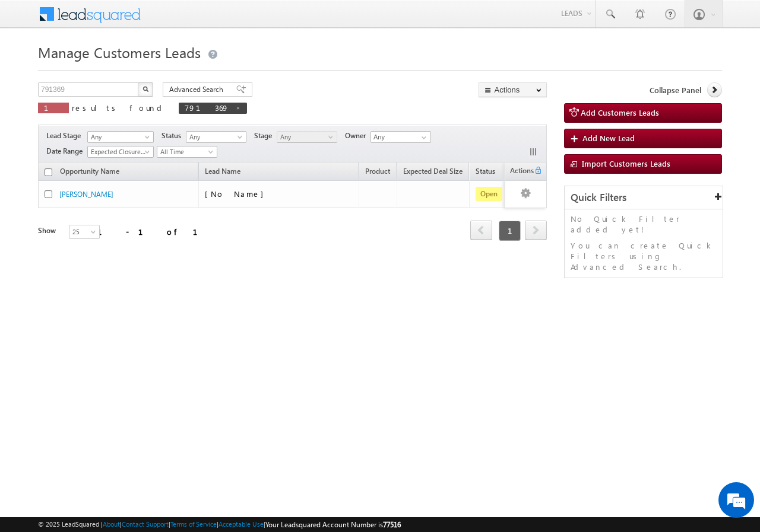 Image resolution: width=760 pixels, height=532 pixels. Describe the element at coordinates (237, 194) in the screenshot. I see `span: [No Name]` at that location.